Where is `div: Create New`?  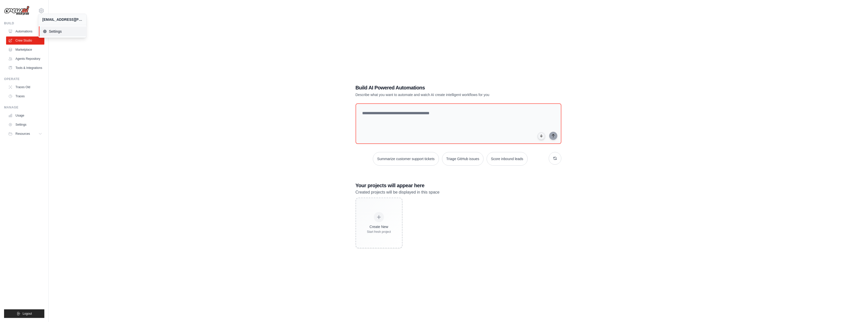 div: Create New is located at coordinates (379, 227).